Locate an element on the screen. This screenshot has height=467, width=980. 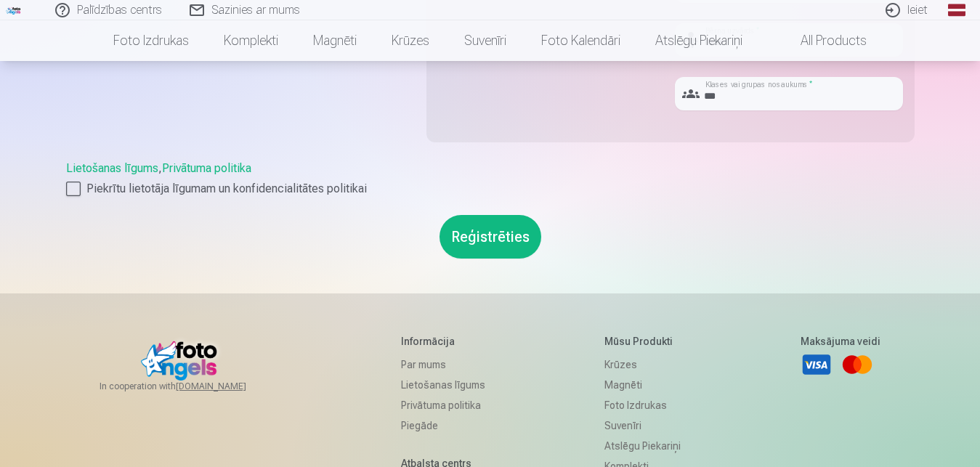
a: Piegāde is located at coordinates (443, 426).